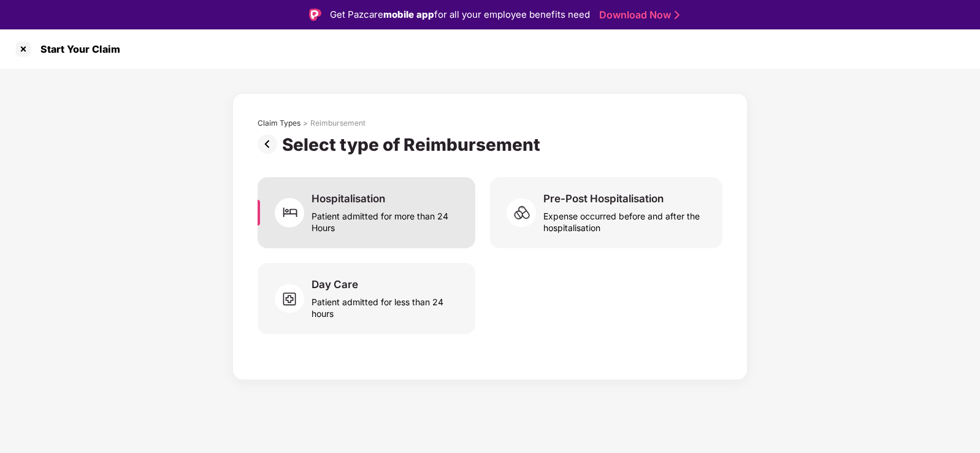 Image resolution: width=980 pixels, height=453 pixels. Describe the element at coordinates (460, 15) in the screenshot. I see `div: Get Pazcare for all your employee benefits need` at that location.